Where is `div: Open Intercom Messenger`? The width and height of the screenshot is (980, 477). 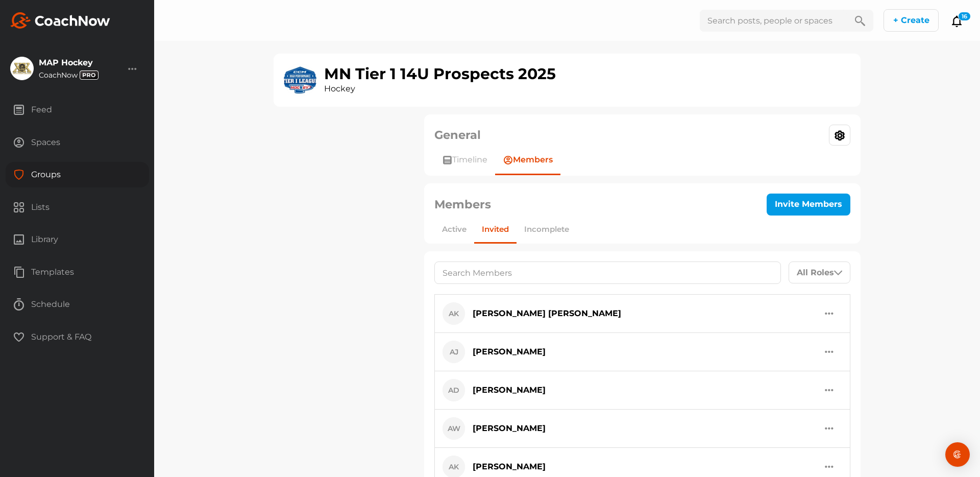
div: Open Intercom Messenger is located at coordinates (958, 455).